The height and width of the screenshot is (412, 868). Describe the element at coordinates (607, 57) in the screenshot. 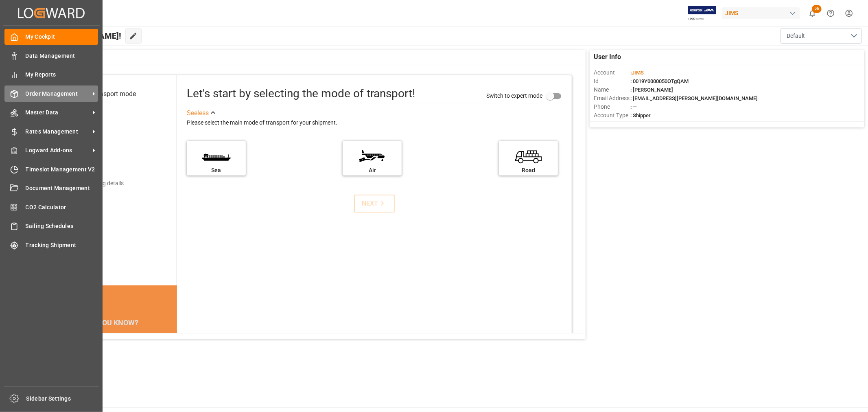

I see `span: User Info` at that location.